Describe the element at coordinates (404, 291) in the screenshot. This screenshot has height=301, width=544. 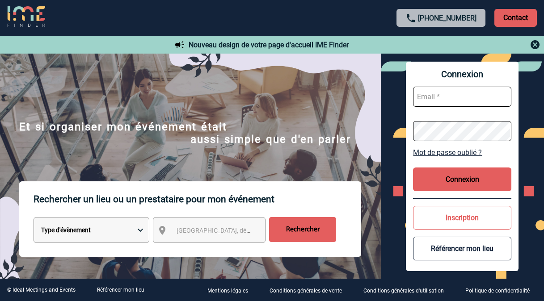
I see `p: Conditions générales d'utilisation` at that location.